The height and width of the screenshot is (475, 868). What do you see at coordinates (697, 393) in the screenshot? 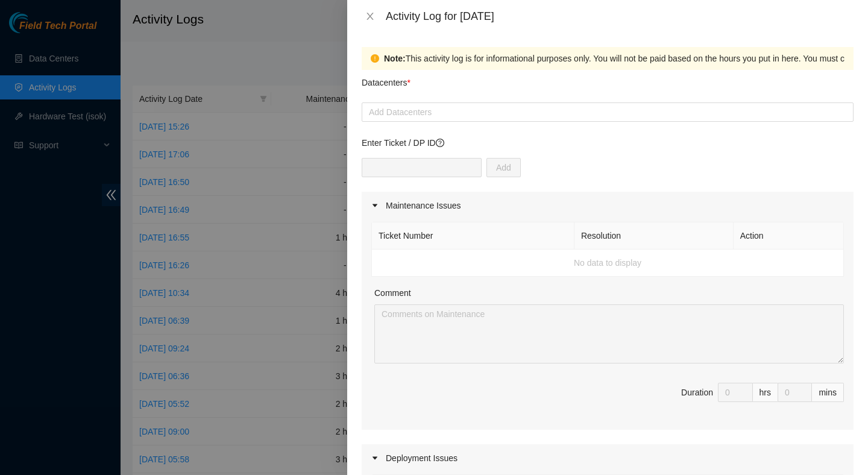
I see `div: Duration` at bounding box center [697, 393].